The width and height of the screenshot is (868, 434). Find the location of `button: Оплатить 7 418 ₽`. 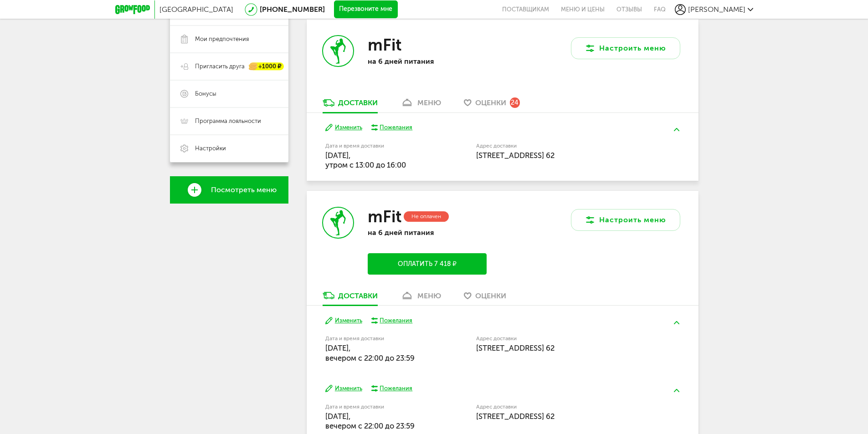

button: Оплатить 7 418 ₽ is located at coordinates (427, 264).